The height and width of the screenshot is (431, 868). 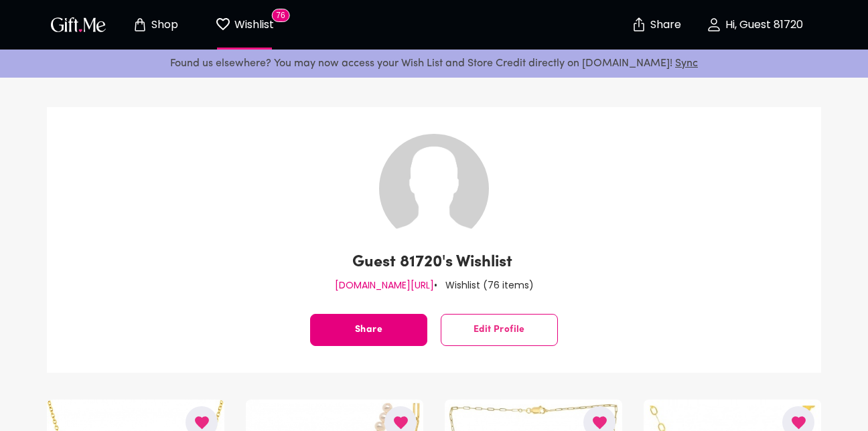 I want to click on p: Guest 81720's, so click(x=403, y=263).